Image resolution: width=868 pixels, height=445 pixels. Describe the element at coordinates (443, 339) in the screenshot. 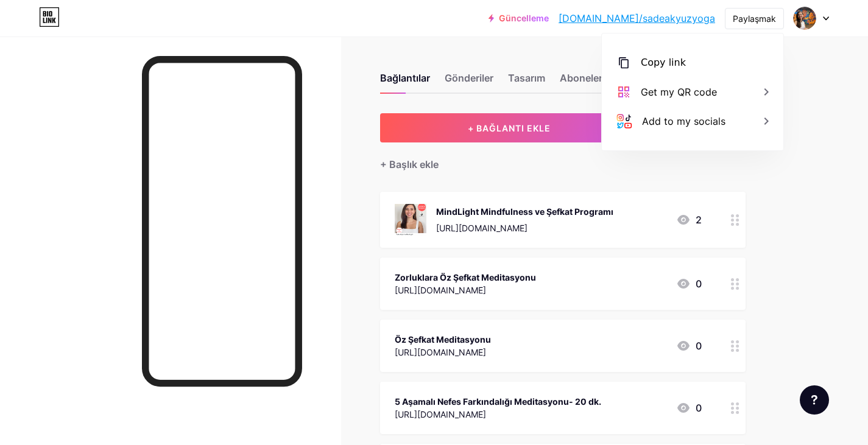

I see `font: Öz Şefkat Meditasyonu` at that location.